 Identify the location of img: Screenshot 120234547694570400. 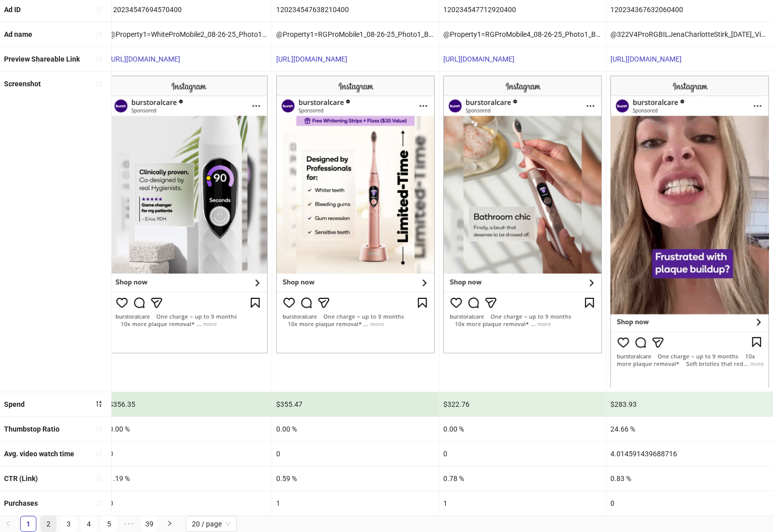
(189, 215).